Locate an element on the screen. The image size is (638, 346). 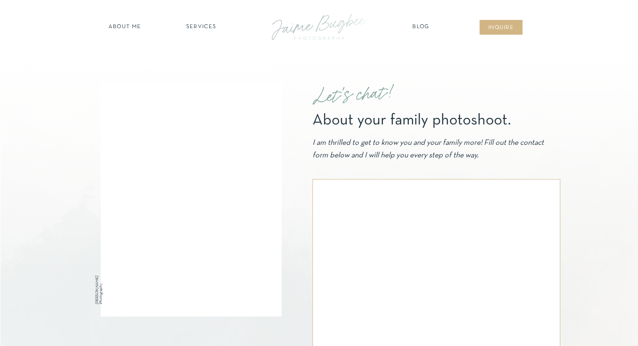
nav: inqUIre is located at coordinates (501, 28).